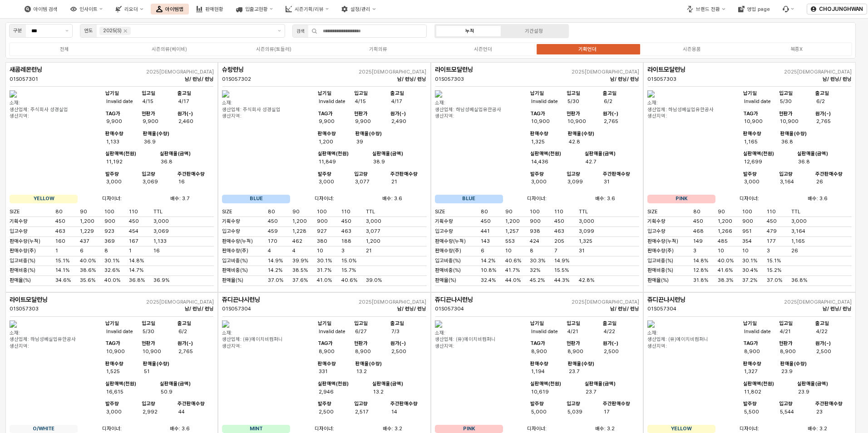 This screenshot has height=433, width=868. Describe the element at coordinates (274, 49) in the screenshot. I see `div: 시즌의류(토들러)` at that location.